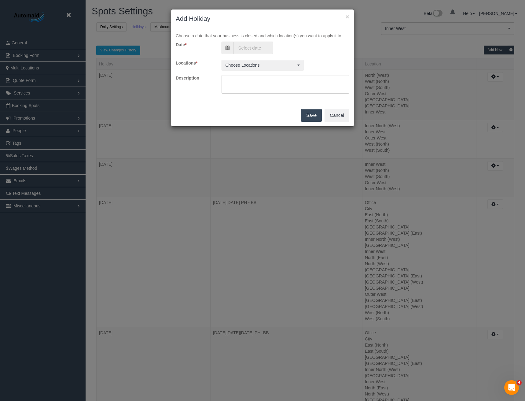  What do you see at coordinates (263, 65) in the screenshot?
I see `ol: Choose Locations` at bounding box center [263, 65].